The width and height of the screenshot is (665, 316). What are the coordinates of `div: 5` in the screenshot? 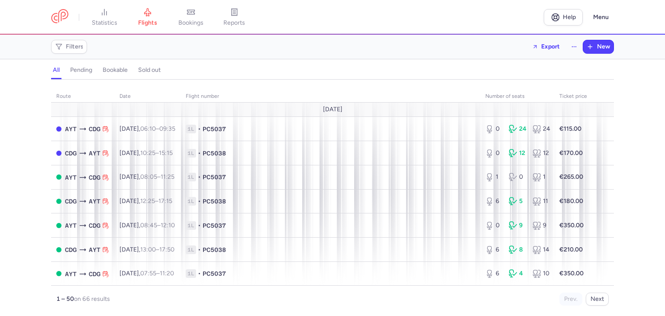 It's located at (517, 201).